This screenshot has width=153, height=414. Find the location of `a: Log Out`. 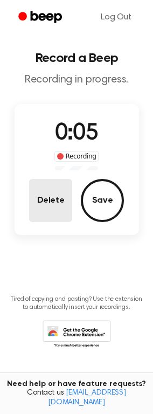

a: Log Out is located at coordinates (116, 17).